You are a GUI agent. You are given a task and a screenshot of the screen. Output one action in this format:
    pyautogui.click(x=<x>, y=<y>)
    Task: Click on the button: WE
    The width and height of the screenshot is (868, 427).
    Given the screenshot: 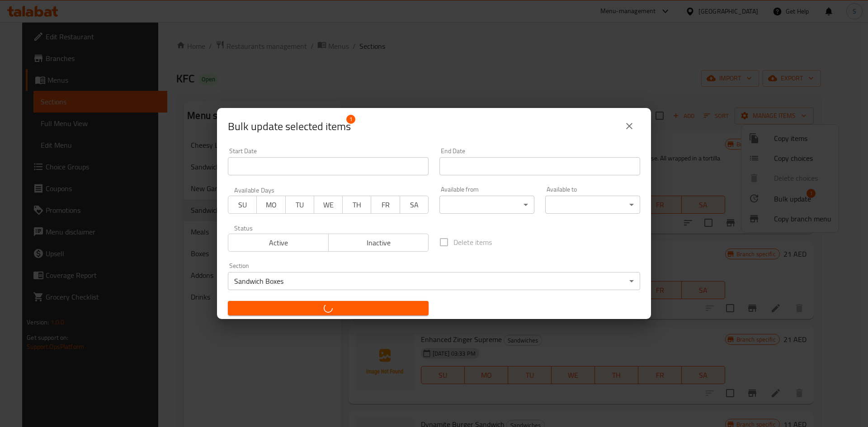 What is the action you would take?
    pyautogui.click(x=328, y=204)
    